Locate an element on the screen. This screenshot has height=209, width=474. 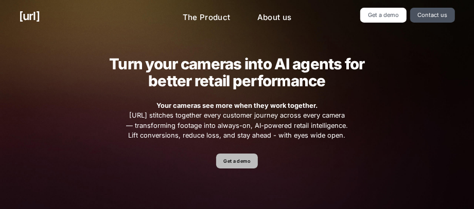
a: Contact us is located at coordinates (432, 15).